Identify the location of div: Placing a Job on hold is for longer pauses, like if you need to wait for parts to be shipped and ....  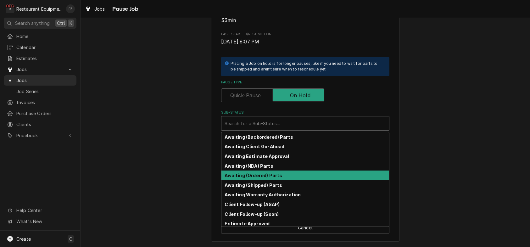
(307, 66).